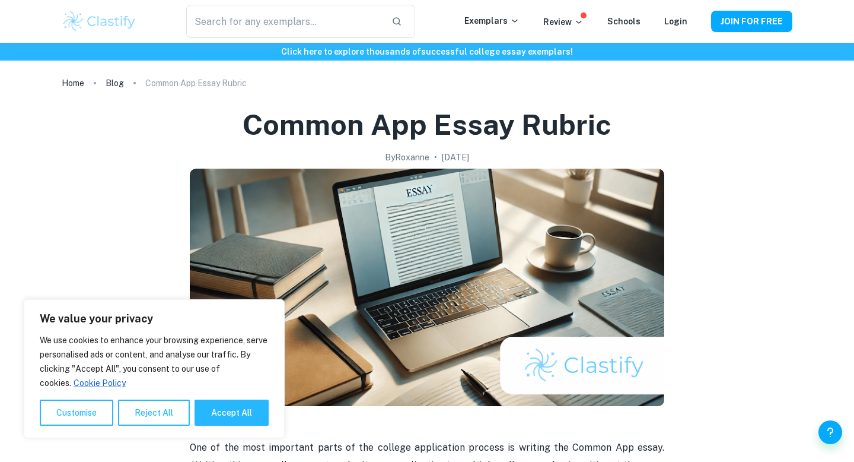 The width and height of the screenshot is (854, 462). Describe the element at coordinates (676, 21) in the screenshot. I see `a: Login` at that location.